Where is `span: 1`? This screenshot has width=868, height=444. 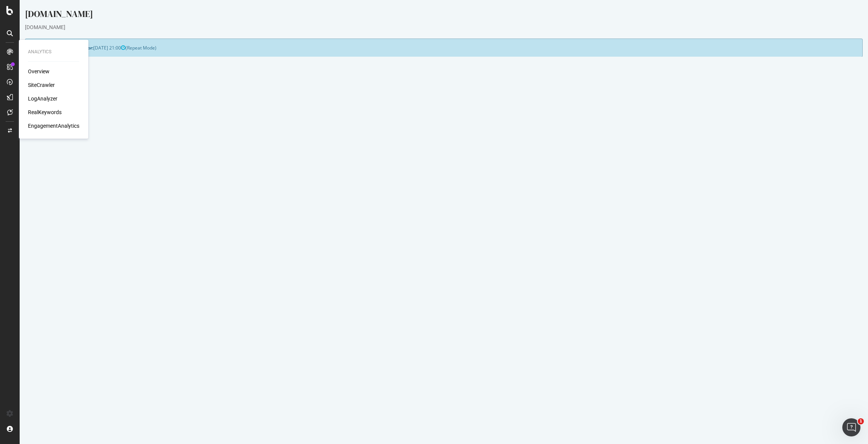 span: 1 is located at coordinates (861, 421).